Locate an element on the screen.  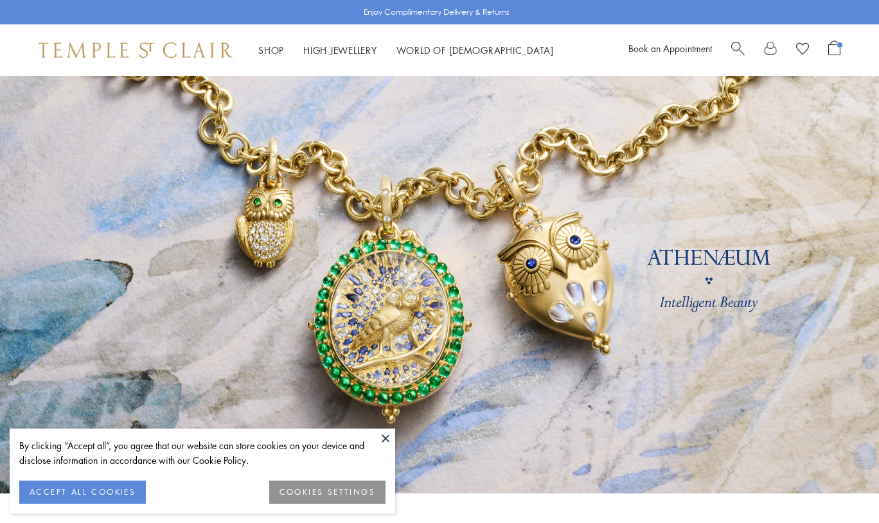
nav: Main navigation is located at coordinates (406, 50).